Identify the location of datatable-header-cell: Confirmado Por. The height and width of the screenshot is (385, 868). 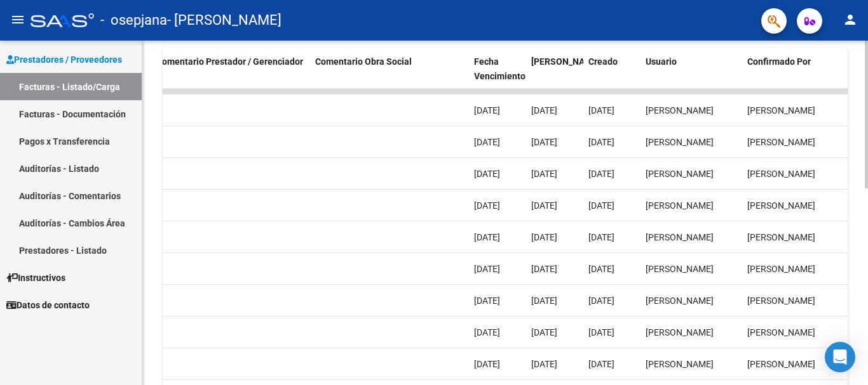
(793, 76).